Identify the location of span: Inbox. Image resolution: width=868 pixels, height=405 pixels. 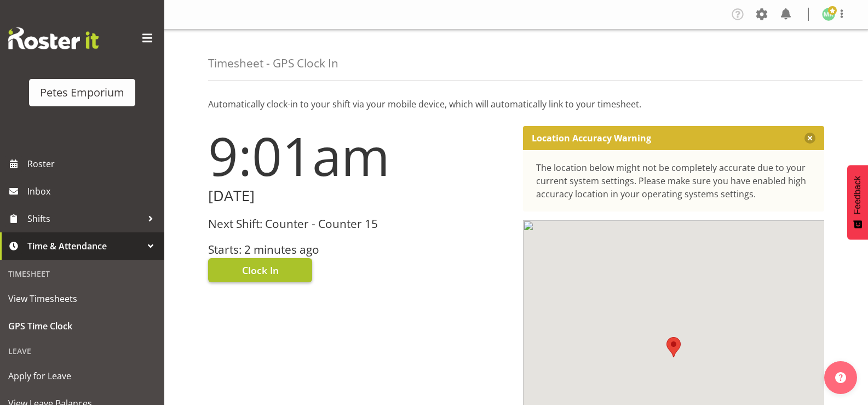
(93, 191).